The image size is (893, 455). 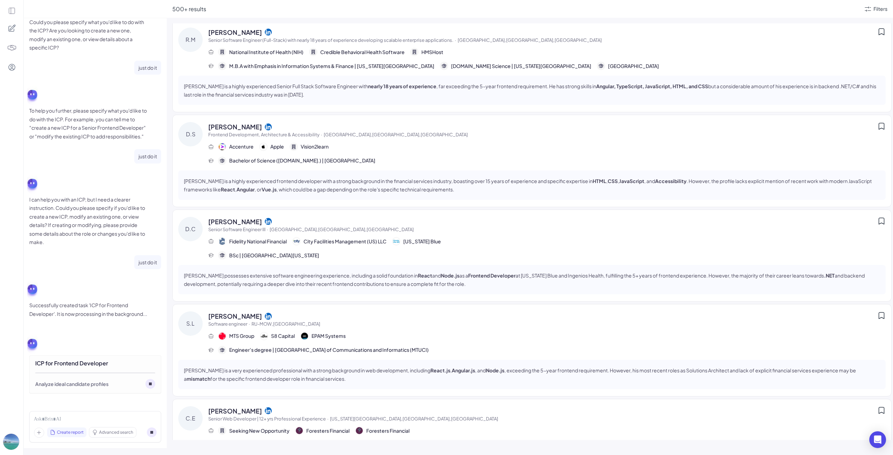 I want to click on div: ICP for Frontend Developer, so click(x=95, y=363).